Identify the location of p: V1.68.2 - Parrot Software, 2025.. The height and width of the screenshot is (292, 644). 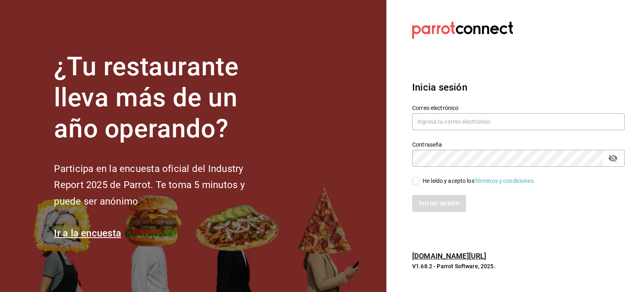
(518, 266).